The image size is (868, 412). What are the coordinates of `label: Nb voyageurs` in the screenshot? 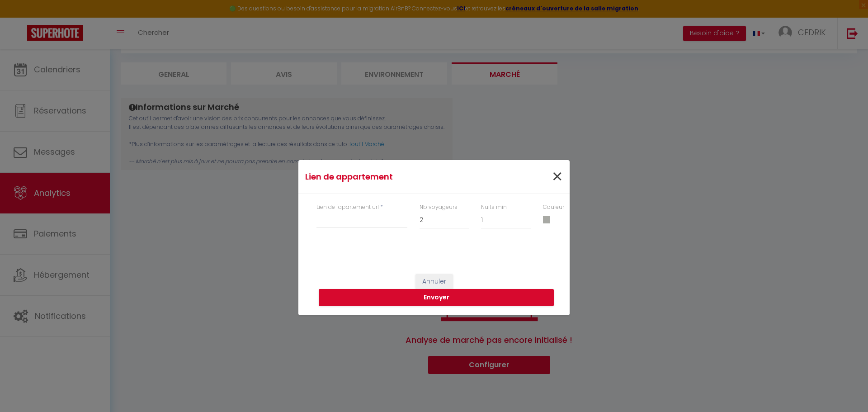 It's located at (439, 207).